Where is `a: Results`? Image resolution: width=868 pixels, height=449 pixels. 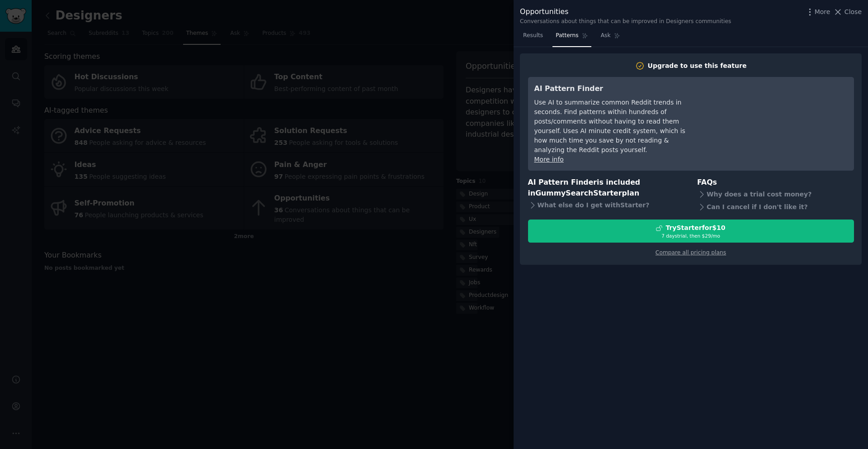
a: Results is located at coordinates (533, 38).